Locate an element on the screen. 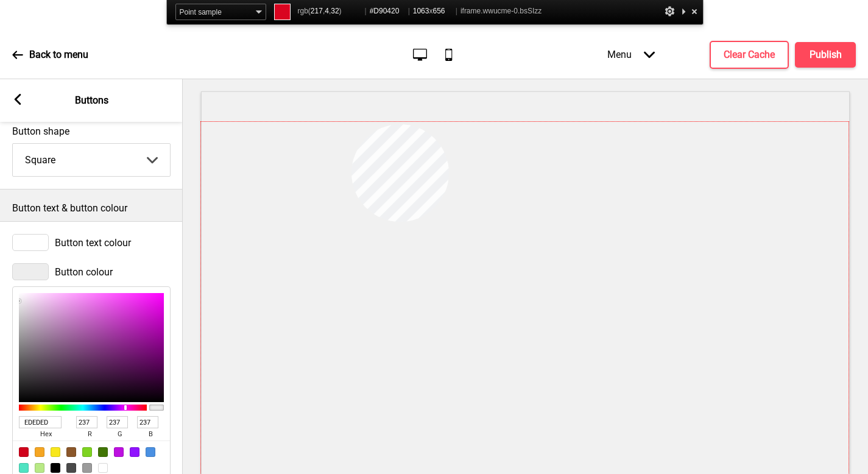 The image size is (868, 474). span: 1063 is located at coordinates (421, 11).